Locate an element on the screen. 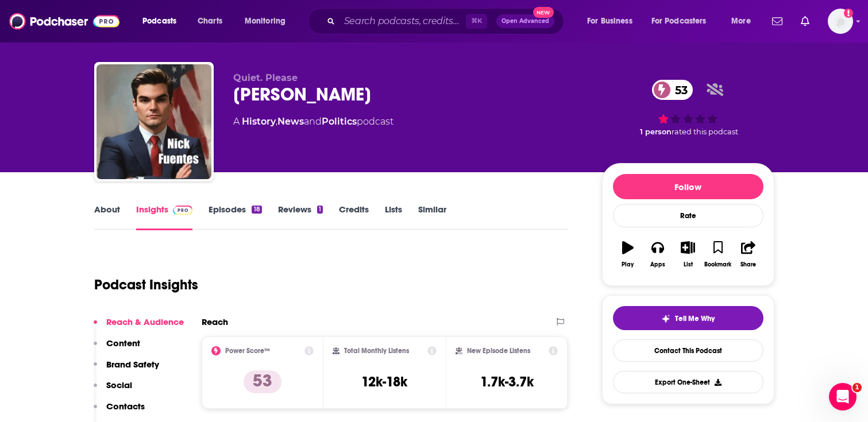 Image resolution: width=868 pixels, height=422 pixels. h2: Total Monthly Listens is located at coordinates (376, 351).